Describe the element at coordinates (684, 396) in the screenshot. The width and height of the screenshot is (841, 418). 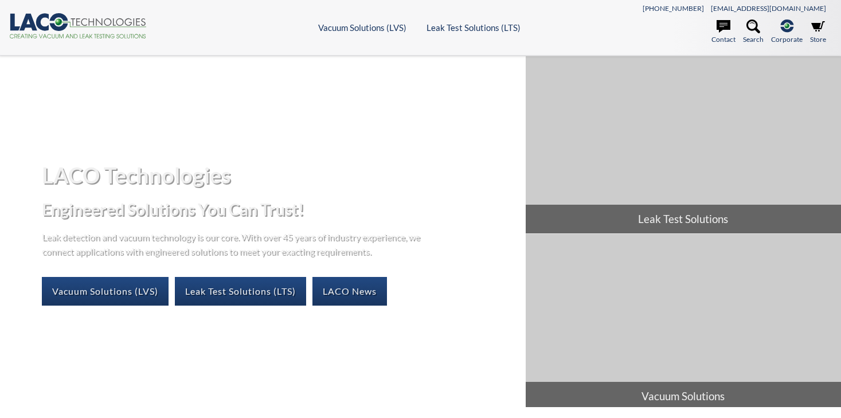
I see `span: Vacuum Solutions` at that location.